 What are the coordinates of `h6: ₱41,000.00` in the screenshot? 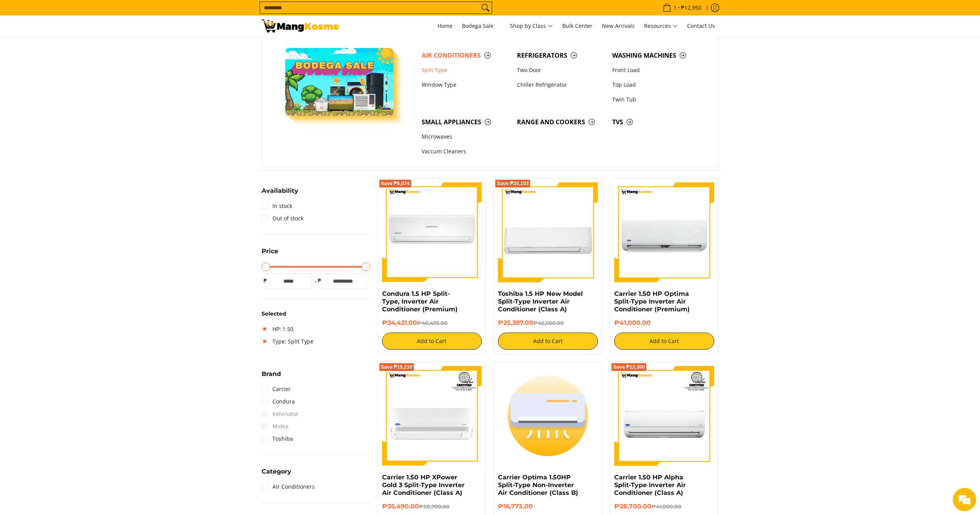 It's located at (665, 324).